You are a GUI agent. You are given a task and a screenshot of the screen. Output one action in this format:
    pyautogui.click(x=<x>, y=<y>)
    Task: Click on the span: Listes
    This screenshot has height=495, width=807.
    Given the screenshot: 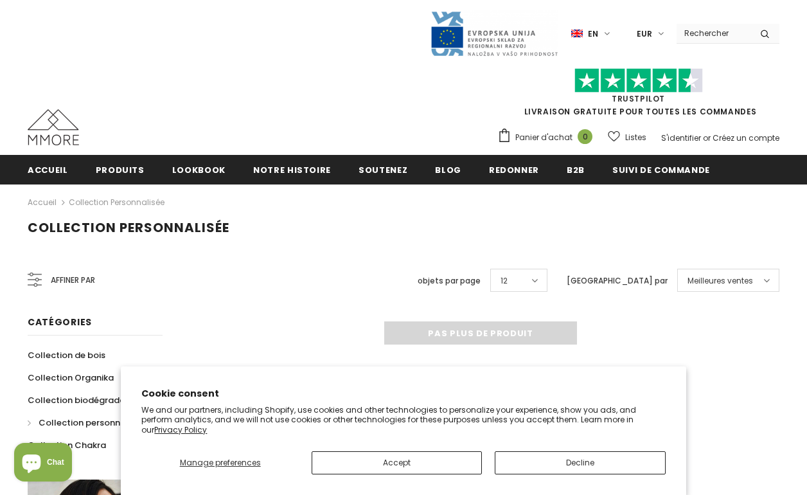 What is the action you would take?
    pyautogui.click(x=635, y=137)
    